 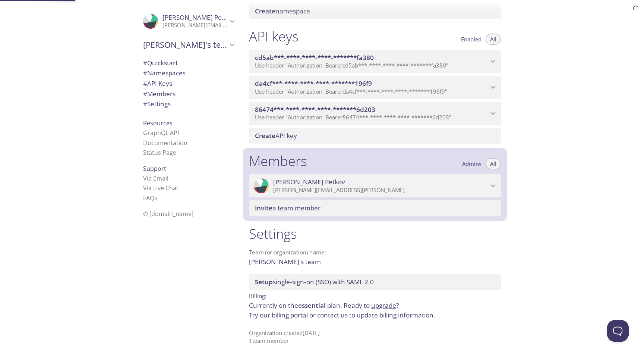 What do you see at coordinates (159, 94) in the screenshot?
I see `span: Members` at bounding box center [159, 94].